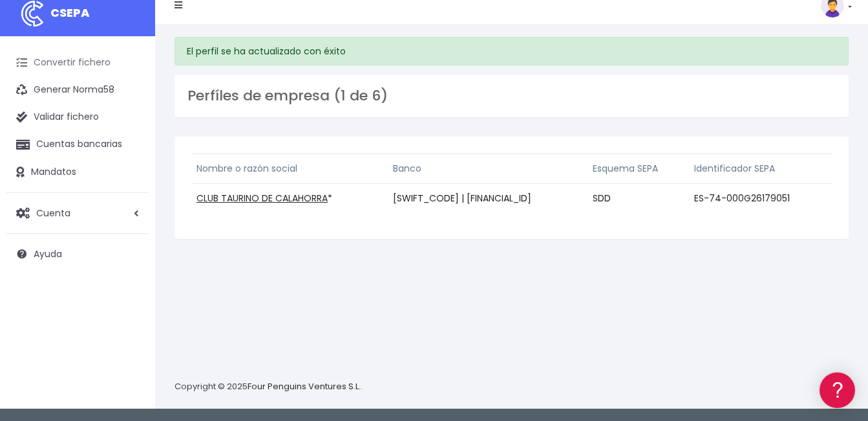 This screenshot has height=421, width=868. Describe the element at coordinates (130, 120) in the screenshot. I see `a: Información general` at that location.